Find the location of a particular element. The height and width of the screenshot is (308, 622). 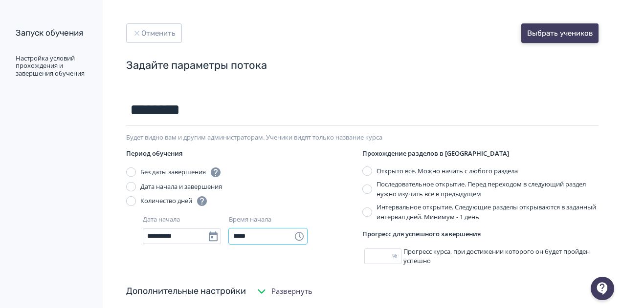

div: Период обучения is located at coordinates (244, 154).